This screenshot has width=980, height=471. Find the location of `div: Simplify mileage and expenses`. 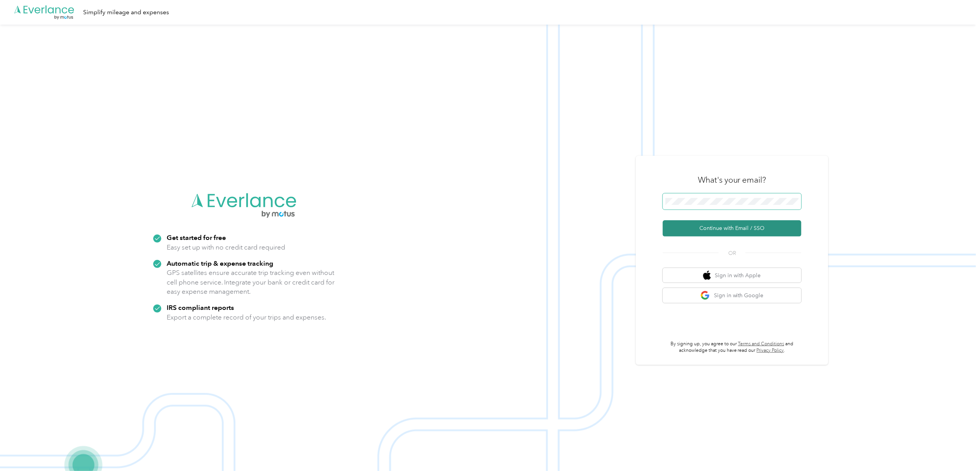

div: Simplify mileage and expenses is located at coordinates (126, 12).